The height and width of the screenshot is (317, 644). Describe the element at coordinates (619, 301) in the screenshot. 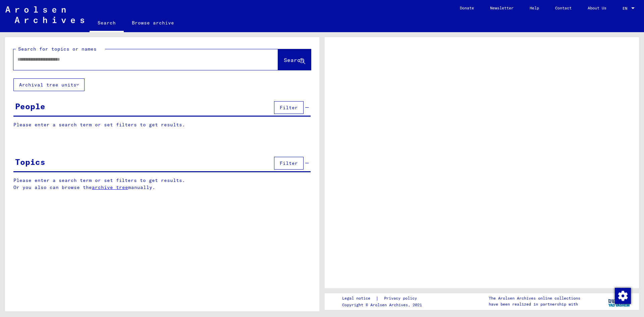

I see `img: yv_logo.png` at that location.